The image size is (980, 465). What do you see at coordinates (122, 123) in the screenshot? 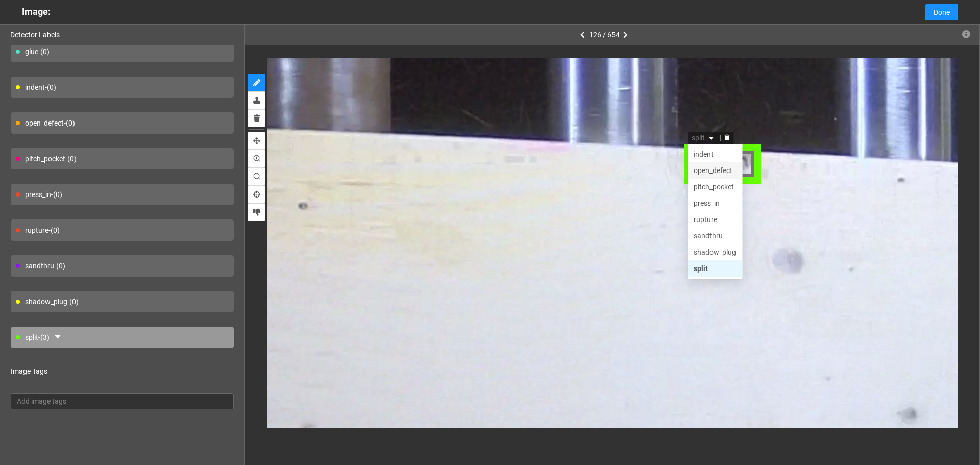
I see `div: open_defect - (0)` at bounding box center [122, 123].